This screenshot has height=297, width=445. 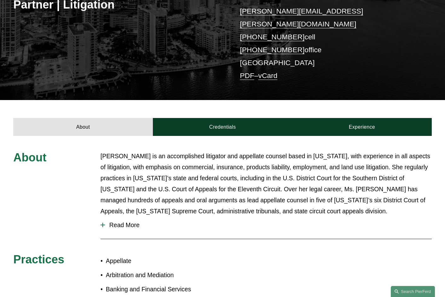 I want to click on span: Practices, so click(x=39, y=260).